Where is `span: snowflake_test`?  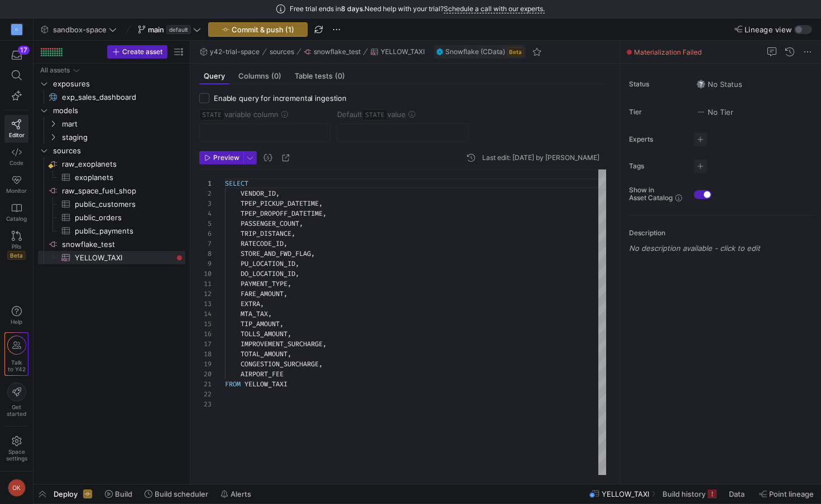 span: snowflake_test is located at coordinates (337, 52).